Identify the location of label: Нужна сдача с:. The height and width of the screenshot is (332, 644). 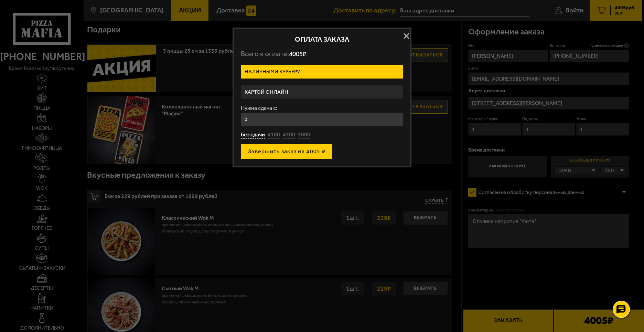
(322, 108).